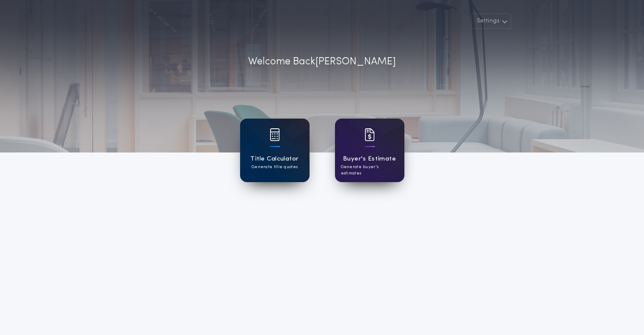  I want to click on a: card iconBuyer's EstimateGenerate buyer's estimates, so click(370, 150).